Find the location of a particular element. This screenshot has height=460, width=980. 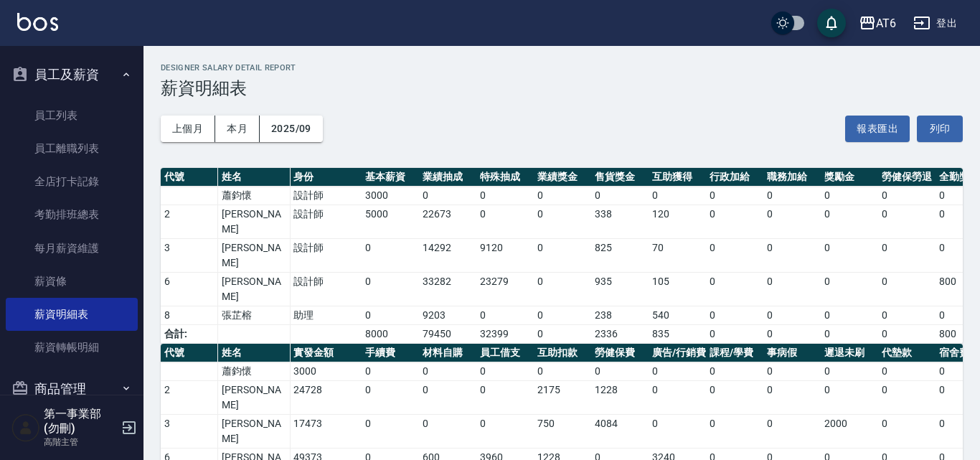

th: 業績獎金 is located at coordinates (562, 177).